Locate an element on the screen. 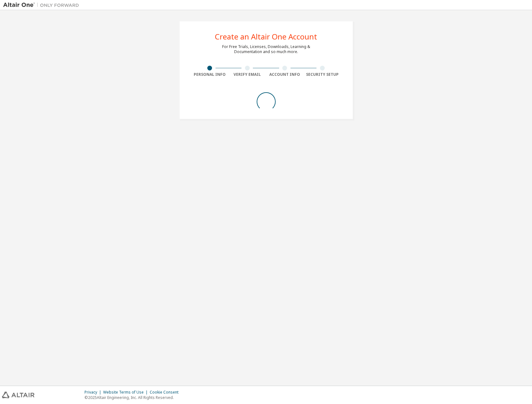 The image size is (532, 404). img: altair_logo.svg is located at coordinates (18, 395).